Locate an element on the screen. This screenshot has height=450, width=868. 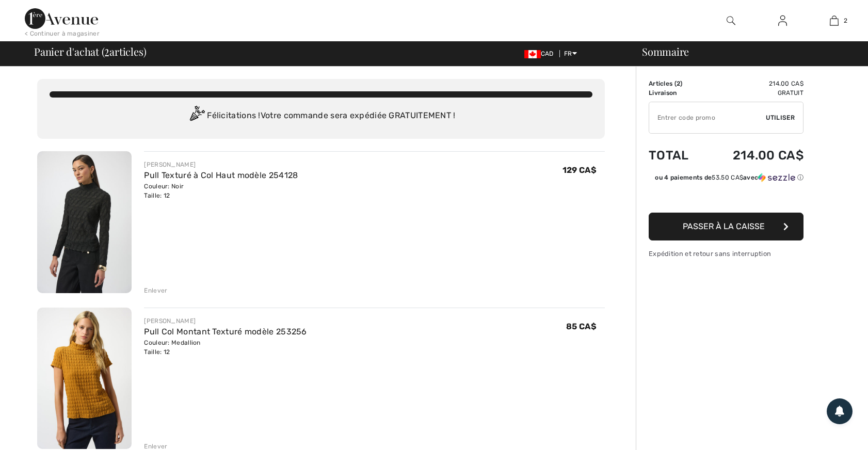
td: Articles ( ) is located at coordinates (676, 84).